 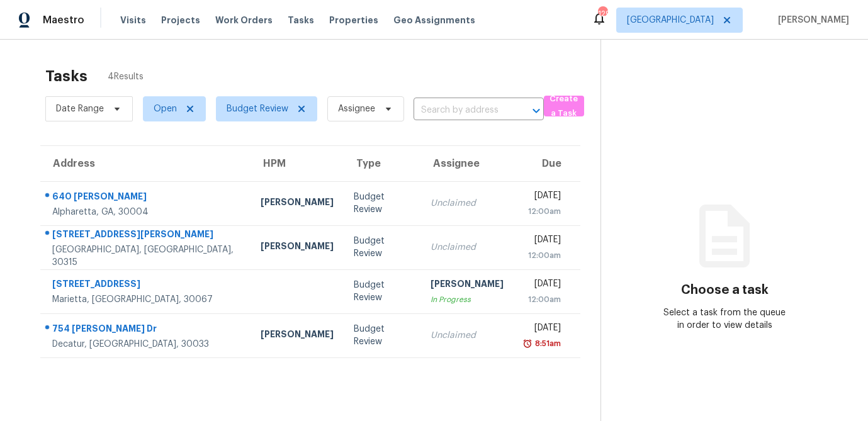 I want to click on th: Due, so click(x=547, y=163).